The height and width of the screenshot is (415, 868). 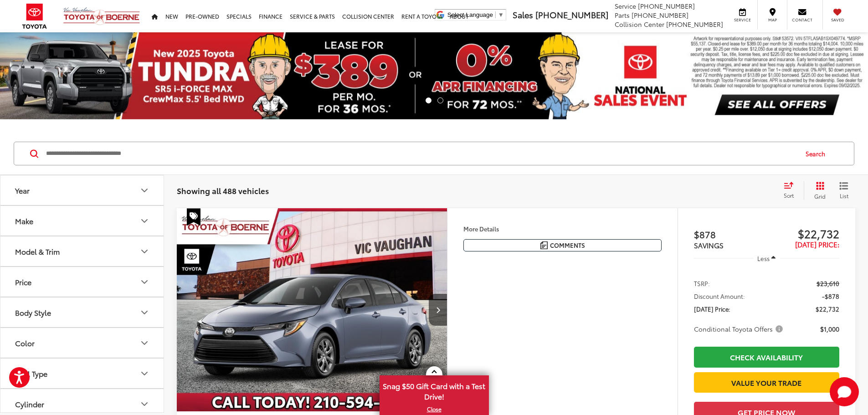 I want to click on a: 2025 Toyota Corolla LE FWD2025 Toyota Corolla LE FWD2025 Toyota Corolla LE FWD2025 Toyota Corolla..., so click(x=312, y=309).